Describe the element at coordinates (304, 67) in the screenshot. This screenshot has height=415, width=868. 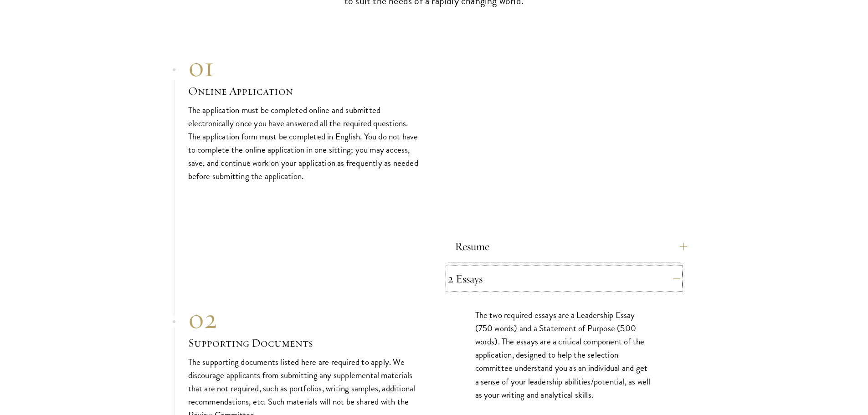
I see `div: 01` at that location.